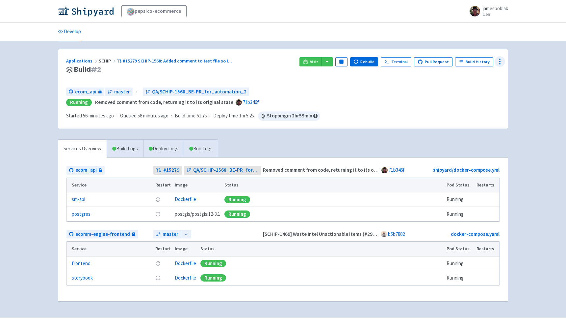 This screenshot has width=566, height=321. Describe the element at coordinates (88, 69) in the screenshot. I see `span: Build` at that location.